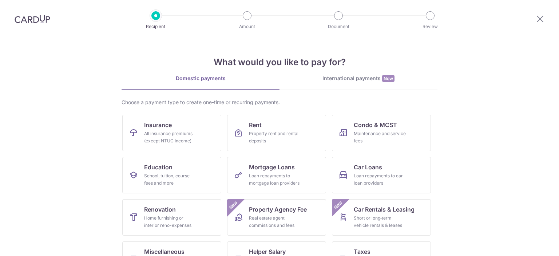 The width and height of the screenshot is (559, 256). What do you see at coordinates (277, 133) in the screenshot?
I see `a: RentProperty rent and rental deposits` at bounding box center [277, 133].